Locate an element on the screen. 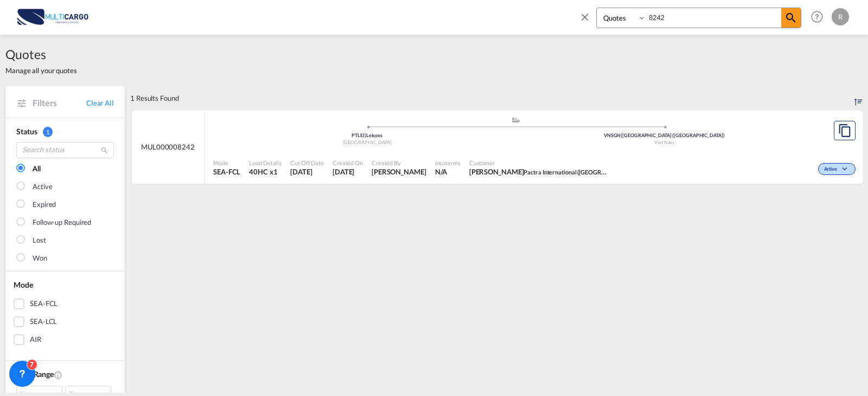 The width and height of the screenshot is (868, 396). button: Copy Quote is located at coordinates (844, 130).